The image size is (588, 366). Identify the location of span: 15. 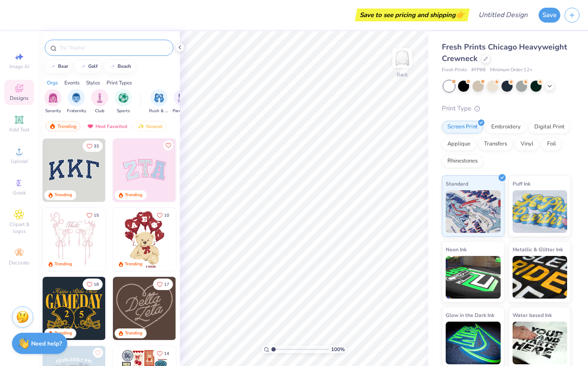
(97, 215).